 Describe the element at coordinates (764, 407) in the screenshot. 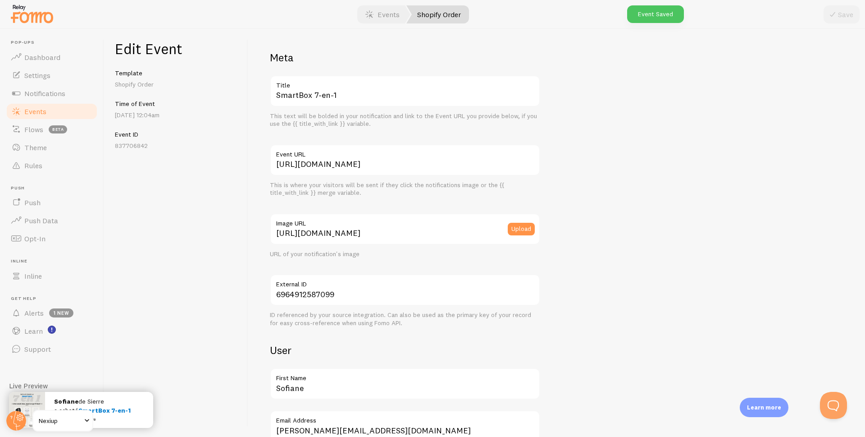

I see `p: Learn more` at that location.